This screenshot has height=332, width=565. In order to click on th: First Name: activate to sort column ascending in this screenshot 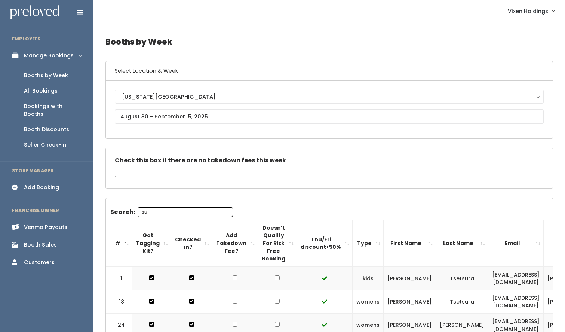, I will do `click(410, 243)`.